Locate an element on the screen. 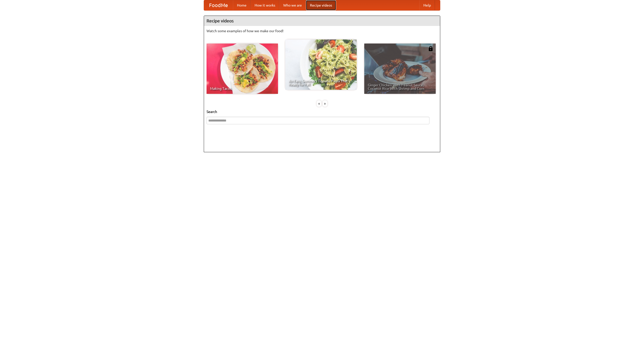  span: An Easy, Summery Tomato Pasta That's Ready for Fall is located at coordinates (321, 83).